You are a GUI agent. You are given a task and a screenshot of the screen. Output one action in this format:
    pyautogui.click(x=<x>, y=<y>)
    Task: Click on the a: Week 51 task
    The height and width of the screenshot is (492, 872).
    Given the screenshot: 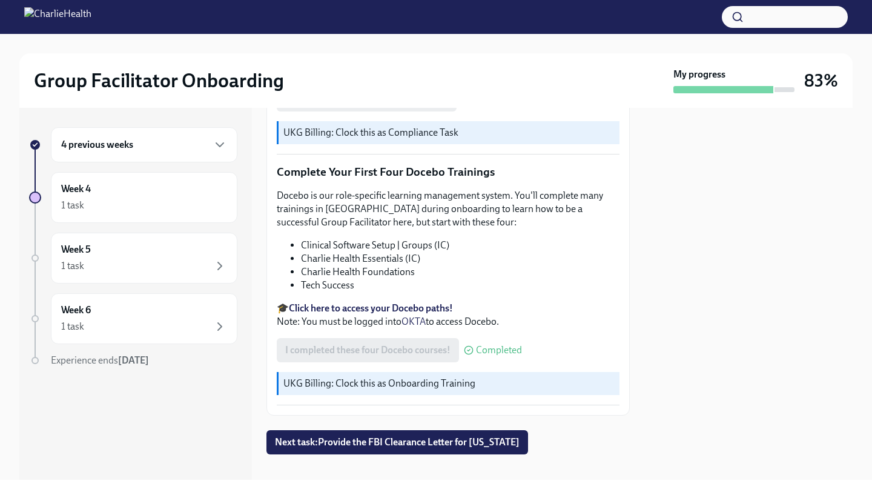 What is the action you would take?
    pyautogui.click(x=133, y=258)
    